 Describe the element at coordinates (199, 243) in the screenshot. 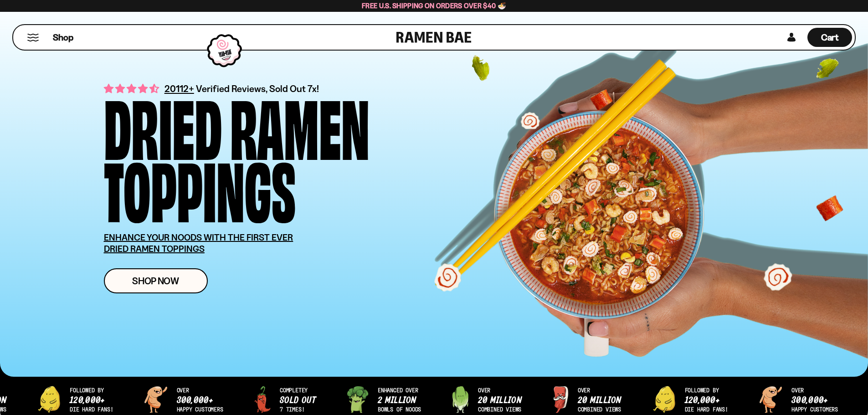

I see `u: ENHANCE YOUR NOODS WITH THE FIRST EVER DRIED RAMEN TOPPINGS` at that location.